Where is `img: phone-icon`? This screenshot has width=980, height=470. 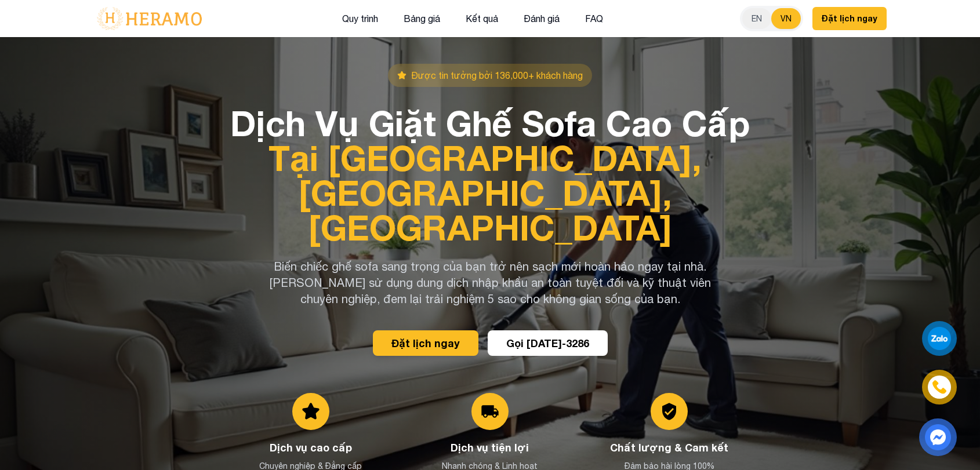 img: phone-icon is located at coordinates (940, 387).